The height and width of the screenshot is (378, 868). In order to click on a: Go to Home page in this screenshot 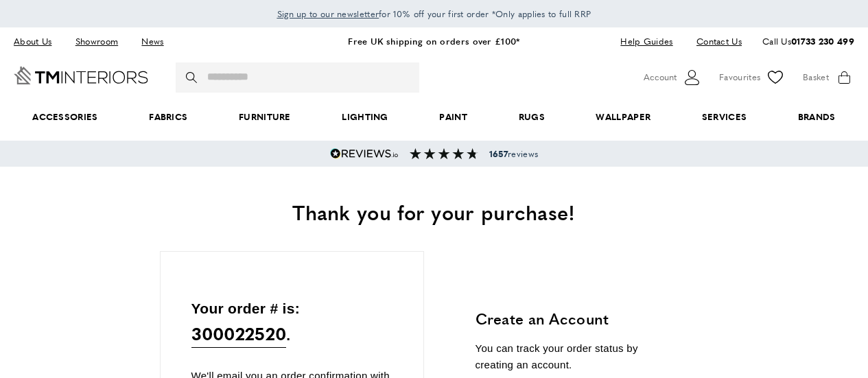, I will do `click(81, 76)`.